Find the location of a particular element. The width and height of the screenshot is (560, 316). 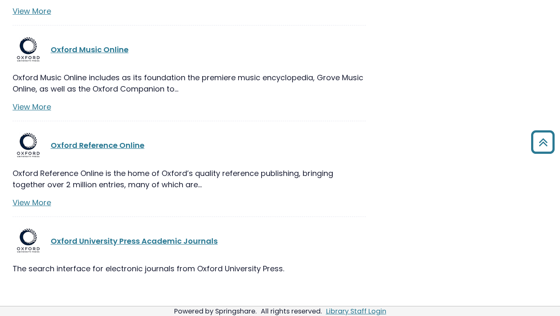

a: Back to Top is located at coordinates (543, 142).